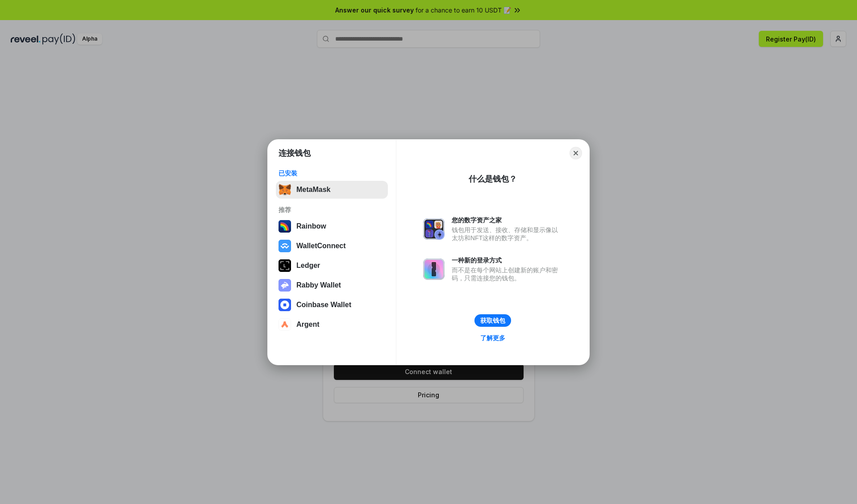 The width and height of the screenshot is (857, 504). I want to click on button: Argent, so click(331, 325).